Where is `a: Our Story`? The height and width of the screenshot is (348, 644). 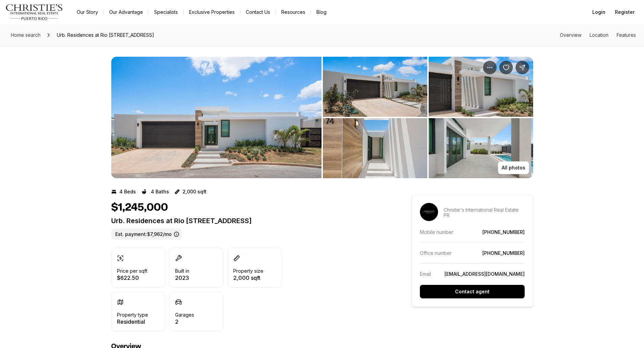
a: Our Story is located at coordinates (88, 12).